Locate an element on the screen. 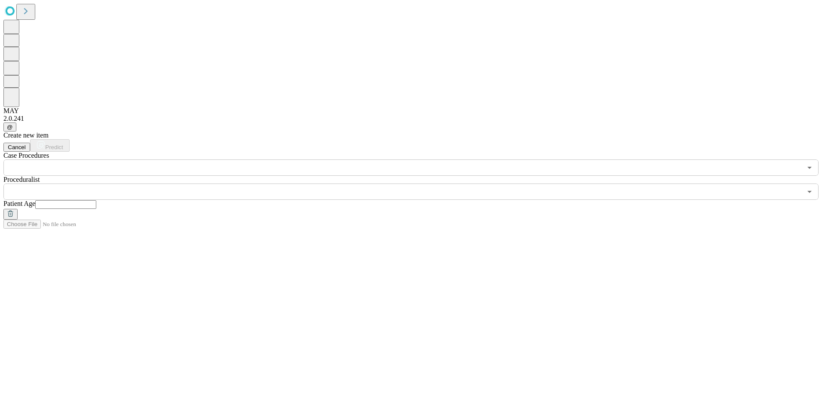  span: Cancel is located at coordinates (17, 147).